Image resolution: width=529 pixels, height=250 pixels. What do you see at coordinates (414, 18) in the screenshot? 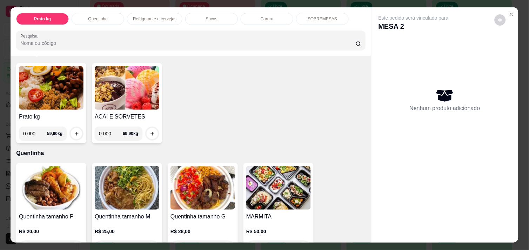
I see `p: Este pedido será vinculado para` at bounding box center [414, 18].